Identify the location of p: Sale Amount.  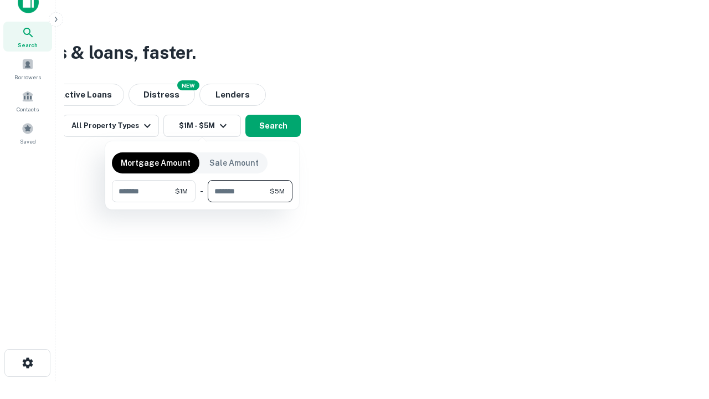
(234, 163).